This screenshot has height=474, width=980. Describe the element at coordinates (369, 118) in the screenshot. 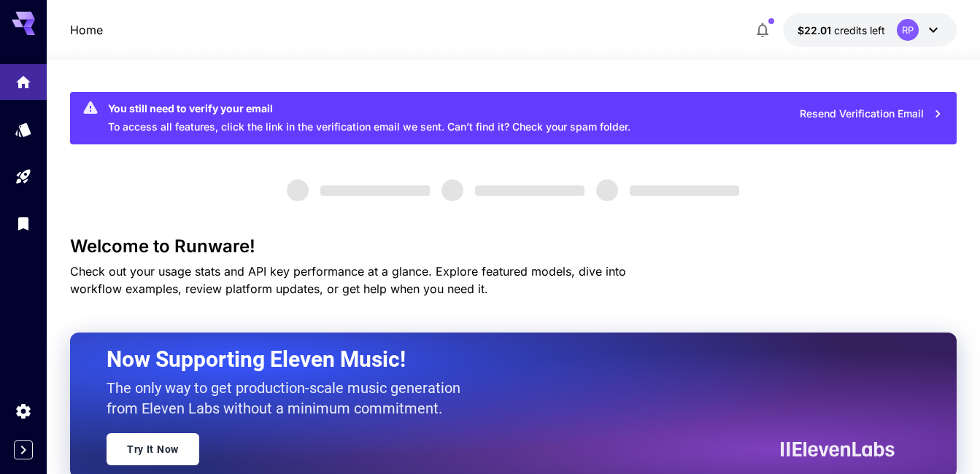

I see `div: To access all features, click the link in the verification email we sent. Can’t find it? Check yo...` at that location.